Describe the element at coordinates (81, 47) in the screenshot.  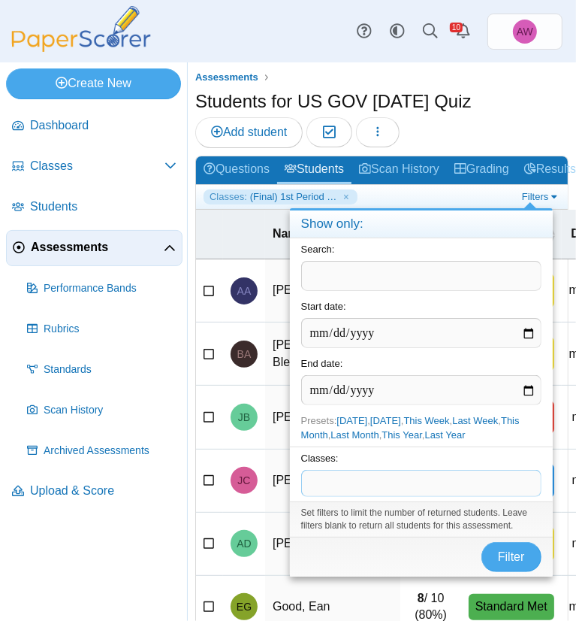
I see `a: PaperScorer` at that location.